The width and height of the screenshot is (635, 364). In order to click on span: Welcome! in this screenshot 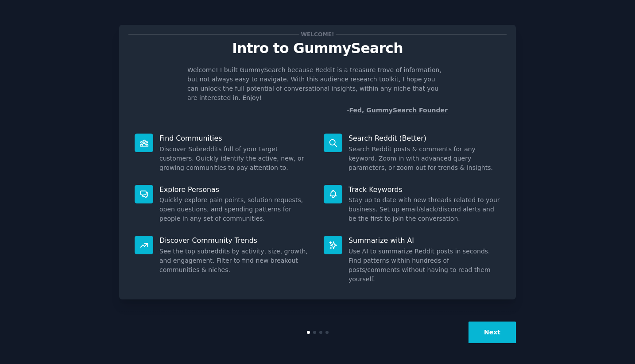, I will do `click(318, 34)`.